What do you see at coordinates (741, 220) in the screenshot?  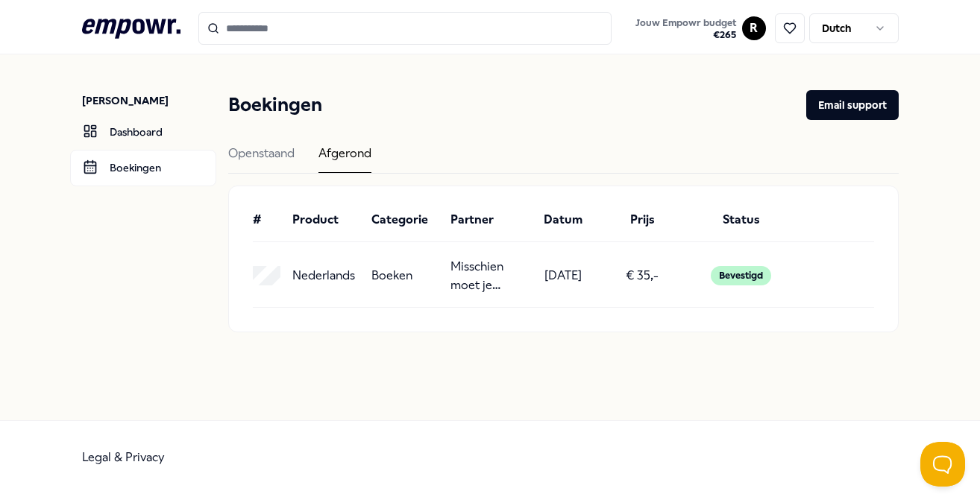 I see `div: Status` at bounding box center [741, 220].